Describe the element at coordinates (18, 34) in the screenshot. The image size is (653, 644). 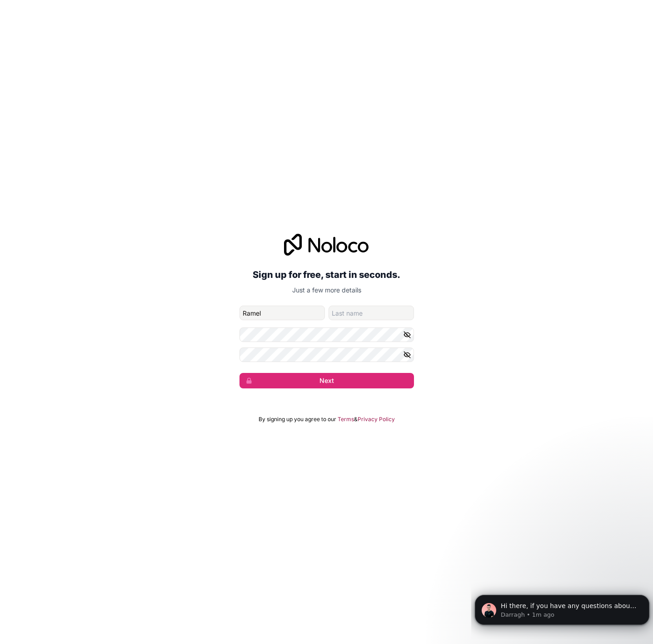
I see `img: Profile image for Darragh` at that location.